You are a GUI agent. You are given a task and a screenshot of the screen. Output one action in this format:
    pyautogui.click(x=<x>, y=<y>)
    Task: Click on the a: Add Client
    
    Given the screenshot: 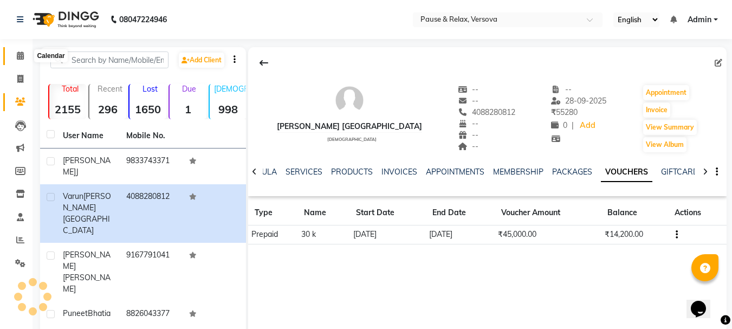 What is the action you would take?
    pyautogui.click(x=202, y=60)
    